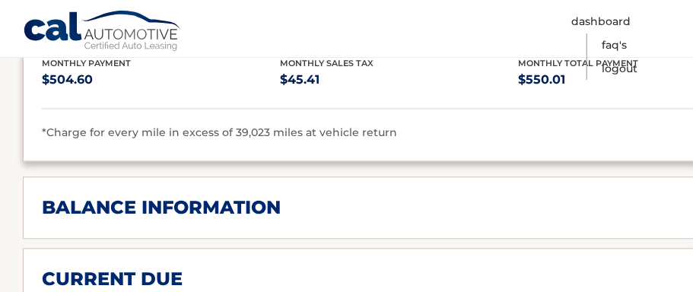 This screenshot has height=292, width=693. Describe the element at coordinates (620, 69) in the screenshot. I see `a: Logout` at that location.